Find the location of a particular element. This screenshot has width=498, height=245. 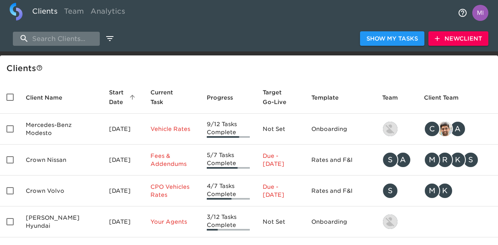

div: mcooley@crowncars.com, rrobins@crowncars.com, kwilson@crowncars.com, sparent@crowncars.com is located at coordinates (457, 160).